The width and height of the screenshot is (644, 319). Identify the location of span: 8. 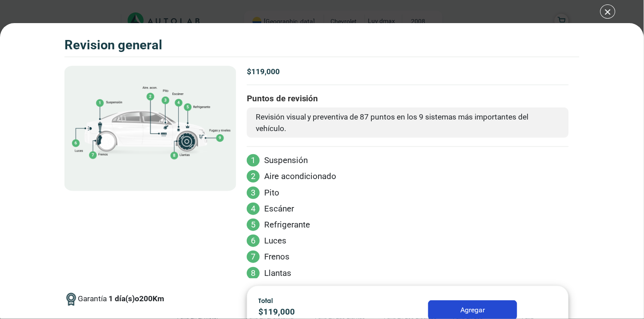
(253, 273).